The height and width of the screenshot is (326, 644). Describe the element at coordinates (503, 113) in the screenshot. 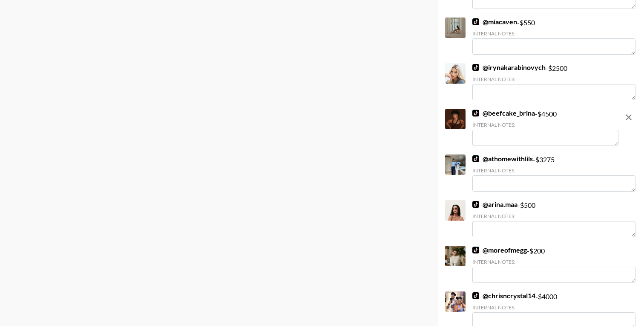

I see `a: @beefcake_brina` at that location.